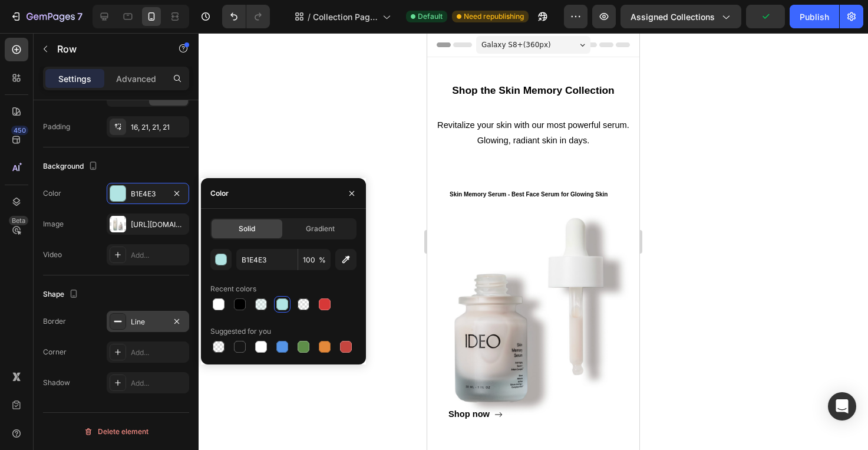 This screenshot has width=868, height=450. Describe the element at coordinates (148, 322) in the screenshot. I see `div: Line` at that location.